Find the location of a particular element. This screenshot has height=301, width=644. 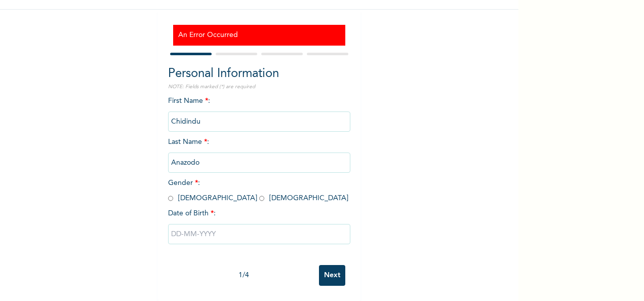

h3: An Error Occurred is located at coordinates (259, 35).